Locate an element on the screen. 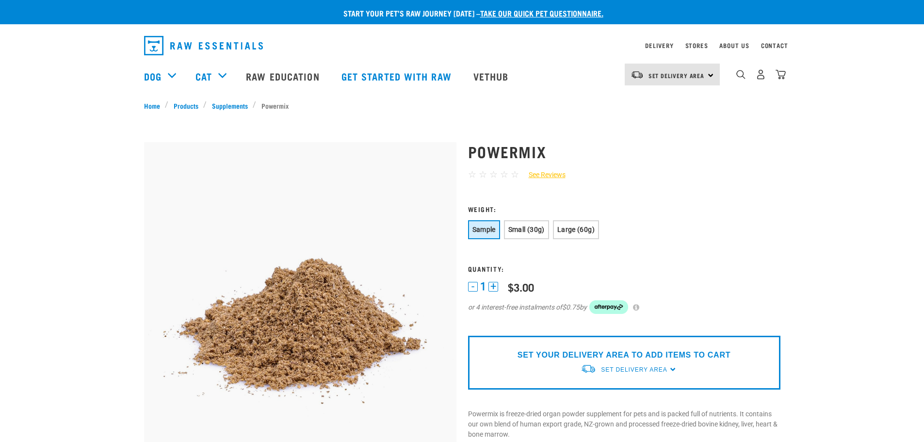 Image resolution: width=924 pixels, height=442 pixels. nav: breadcrumbs is located at coordinates (462, 105).